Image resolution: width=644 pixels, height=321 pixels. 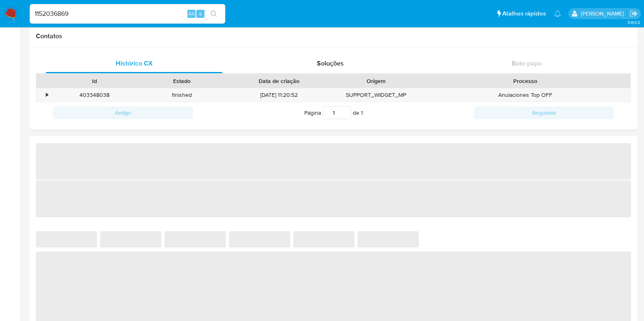 I want to click on span: Atalhos rápidos, so click(x=524, y=14).